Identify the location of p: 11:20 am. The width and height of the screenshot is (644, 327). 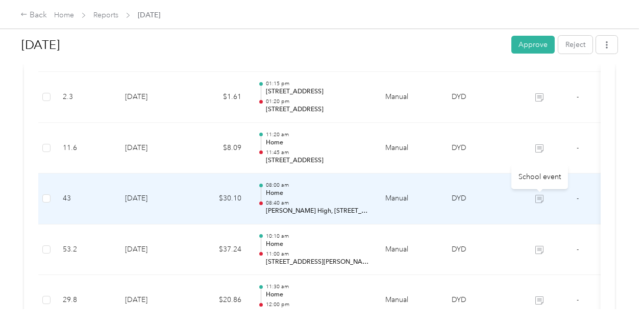
(318, 135).